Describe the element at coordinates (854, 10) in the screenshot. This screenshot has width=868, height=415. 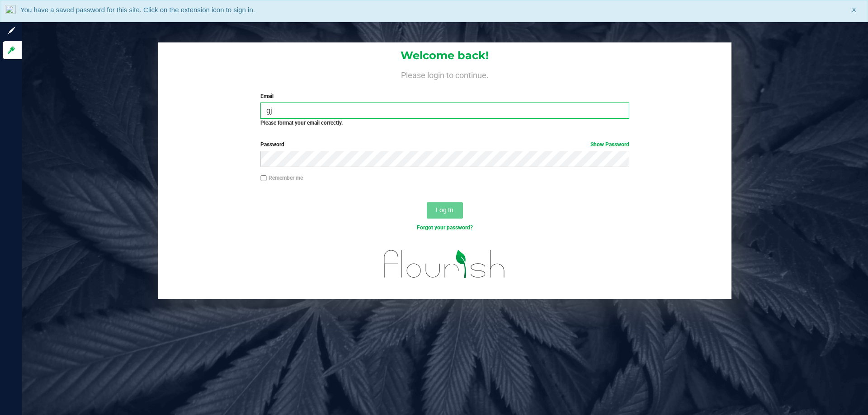
I see `span: X` at that location.